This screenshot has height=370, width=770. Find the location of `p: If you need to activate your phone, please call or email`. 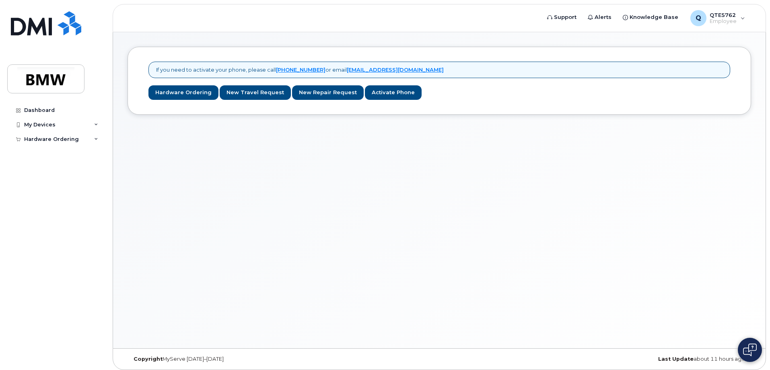

p: If you need to activate your phone, please call or email is located at coordinates (300, 70).